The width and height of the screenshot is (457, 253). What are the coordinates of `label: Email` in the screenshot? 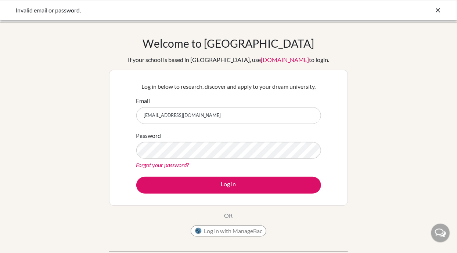 It's located at (143, 101).